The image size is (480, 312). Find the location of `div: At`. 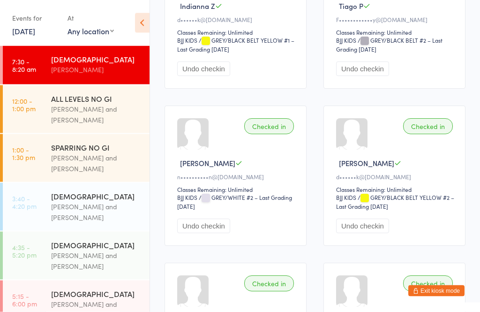

div: At is located at coordinates (91, 18).